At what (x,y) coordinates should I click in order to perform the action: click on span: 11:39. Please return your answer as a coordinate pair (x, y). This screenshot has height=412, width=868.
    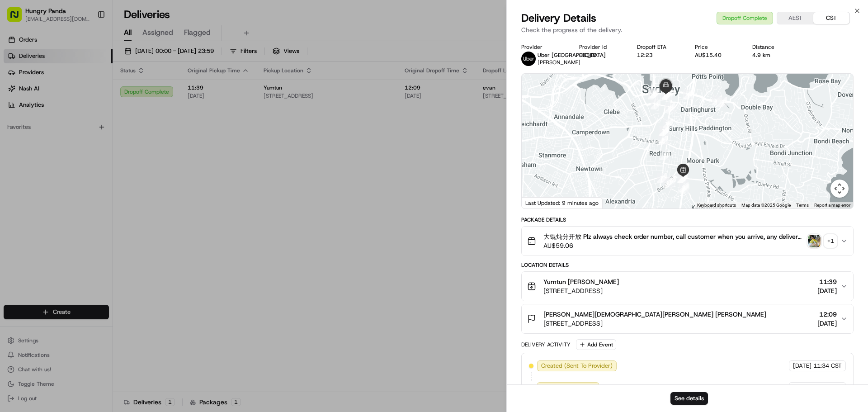
    Looking at the image, I should click on (827, 282).